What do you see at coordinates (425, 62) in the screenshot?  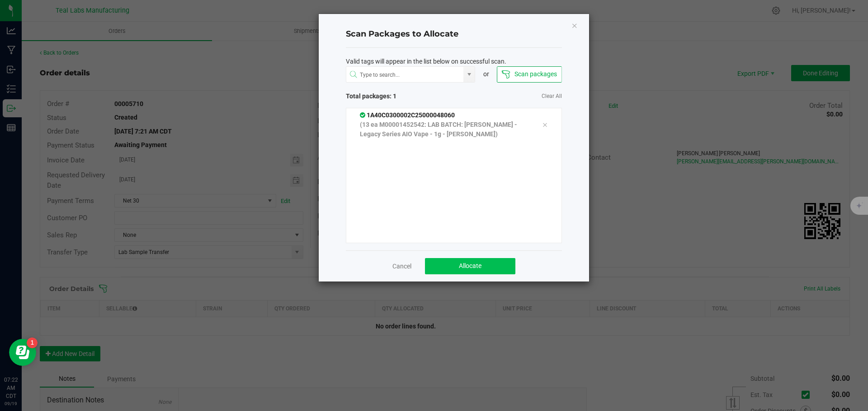 I see `span: Valid tags will appear in the list below on successful scan.` at bounding box center [425, 62].